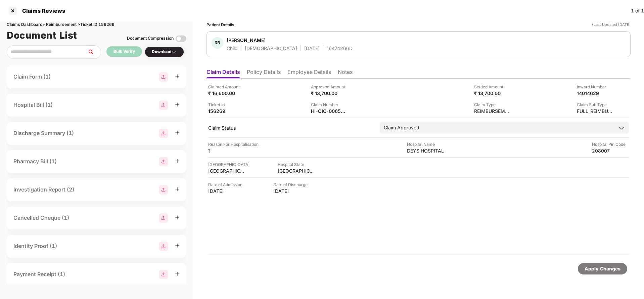 The image size is (644, 299). Describe the element at coordinates (622, 128) in the screenshot. I see `img: downArrowIcon` at that location.